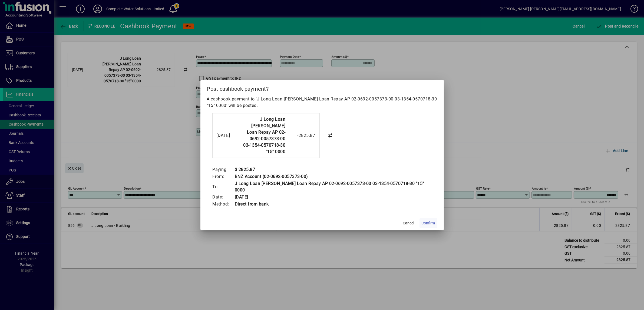 This screenshot has height=310, width=644. Describe the element at coordinates (333, 204) in the screenshot. I see `td: Direct from bank` at that location.